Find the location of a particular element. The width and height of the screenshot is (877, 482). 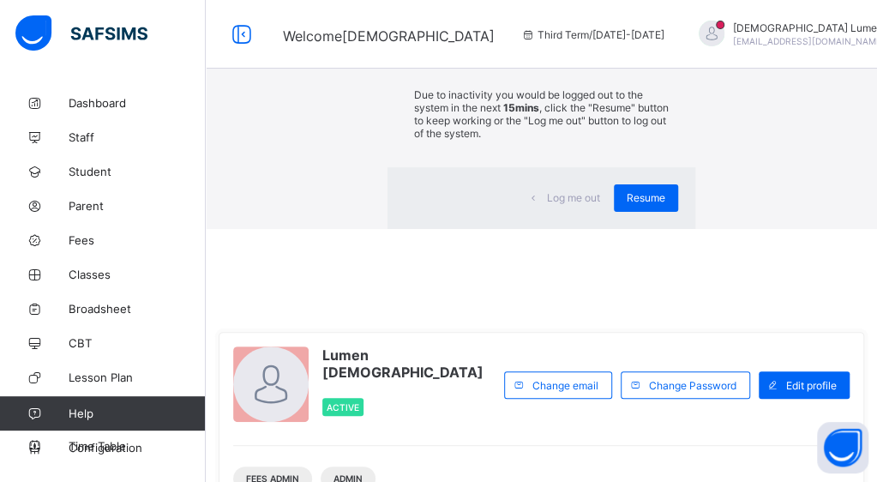

span: Edit profile is located at coordinates (811, 385).